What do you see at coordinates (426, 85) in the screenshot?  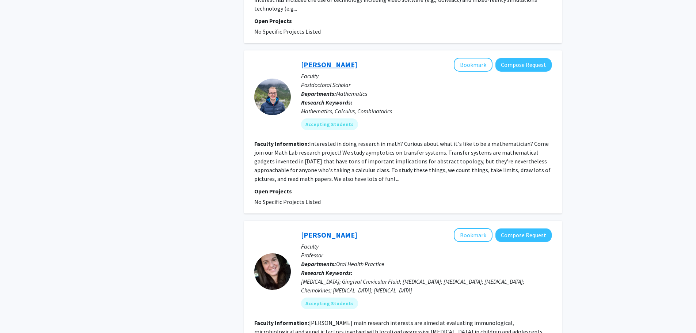 I see `p: Postdoctoral Scholar` at bounding box center [426, 85].